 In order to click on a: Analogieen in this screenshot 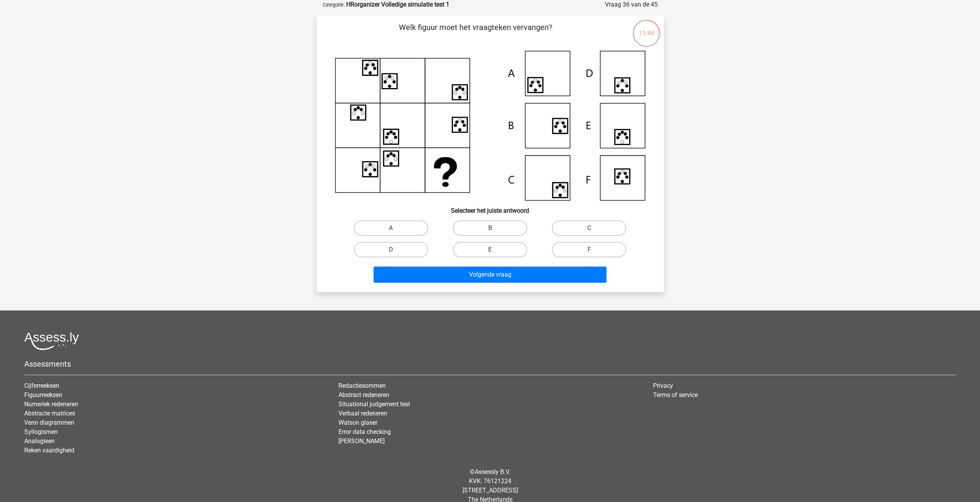, I will do `click(39, 441)`.